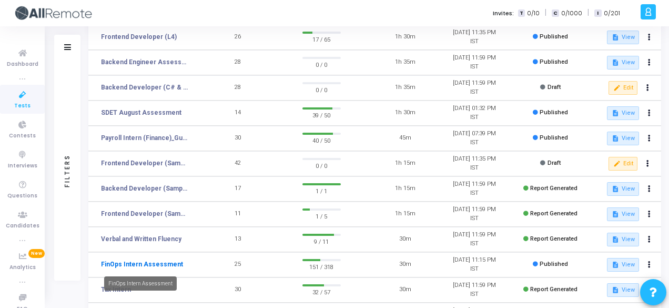 The height and width of the screenshot is (308, 669). Describe the element at coordinates (533, 13) in the screenshot. I see `span: 0/10` at that location.